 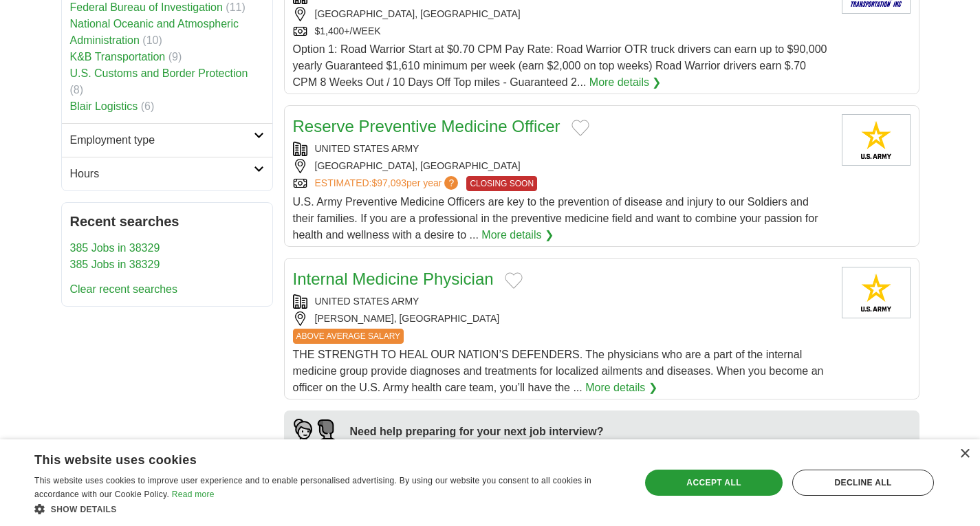 I want to click on span: CLOSING SOON, so click(x=502, y=184).